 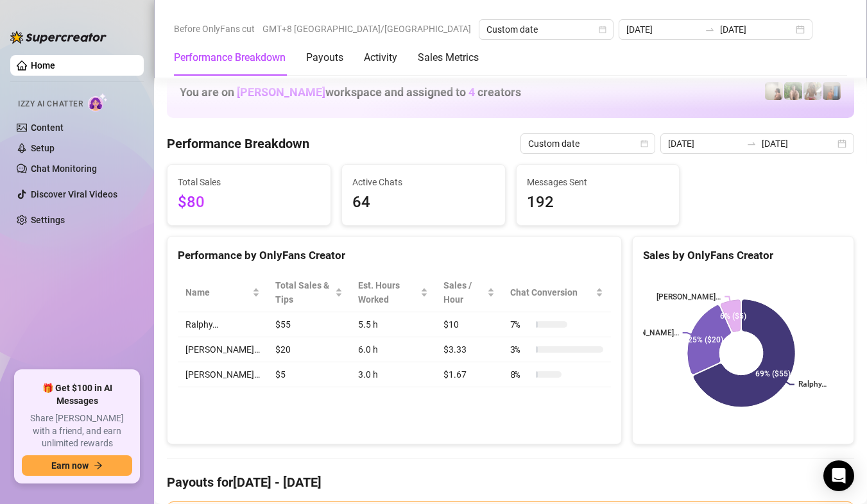 What do you see at coordinates (521, 325) in the screenshot?
I see `span: 7 %` at bounding box center [521, 325].